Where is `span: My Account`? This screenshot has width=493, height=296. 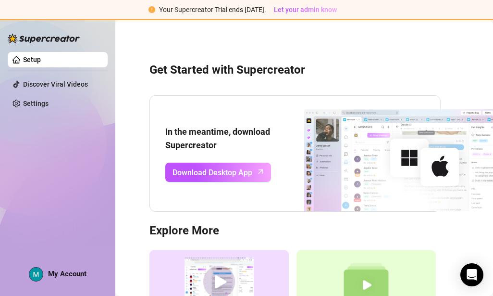 span: My Account is located at coordinates (67, 274).